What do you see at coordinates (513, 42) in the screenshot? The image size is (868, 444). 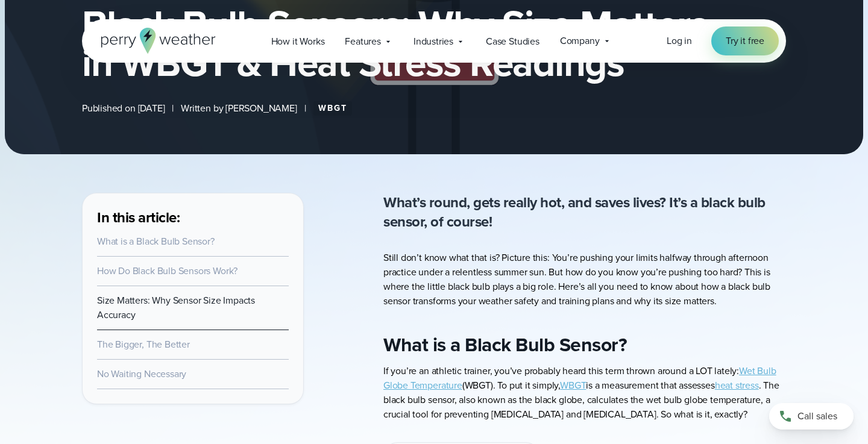 I see `span: Case Studies` at bounding box center [513, 42].